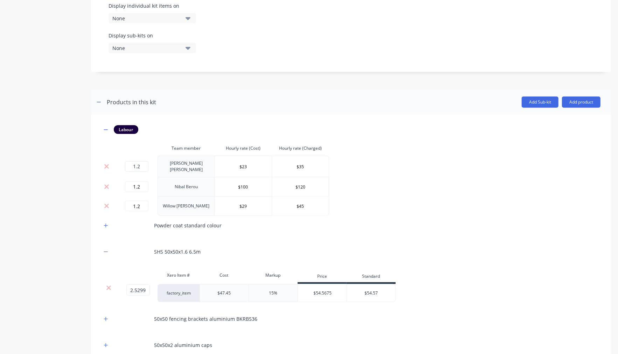 This screenshot has width=618, height=354. I want to click on div: 50x50x2 aluminium caps, so click(183, 345).